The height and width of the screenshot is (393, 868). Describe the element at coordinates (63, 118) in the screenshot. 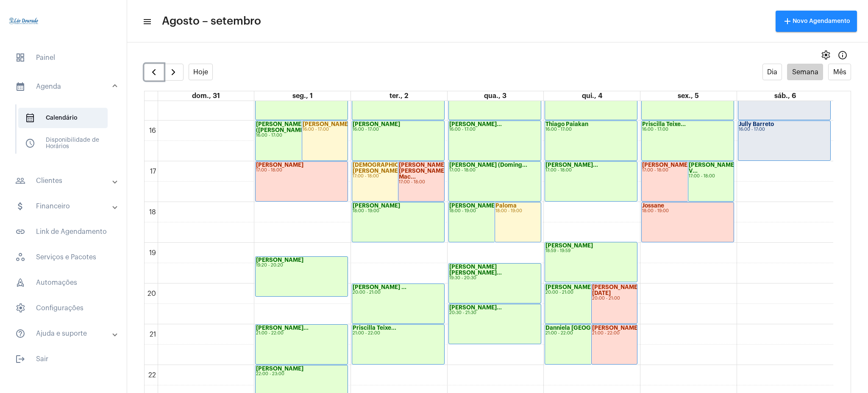

I see `span: Calendário` at that location.